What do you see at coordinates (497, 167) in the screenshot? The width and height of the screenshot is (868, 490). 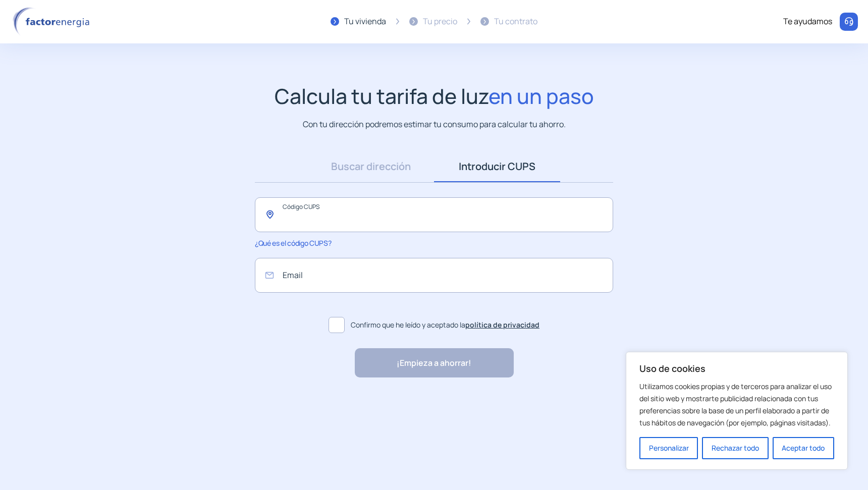 I see `a: Introducir CUPS` at bounding box center [497, 167].